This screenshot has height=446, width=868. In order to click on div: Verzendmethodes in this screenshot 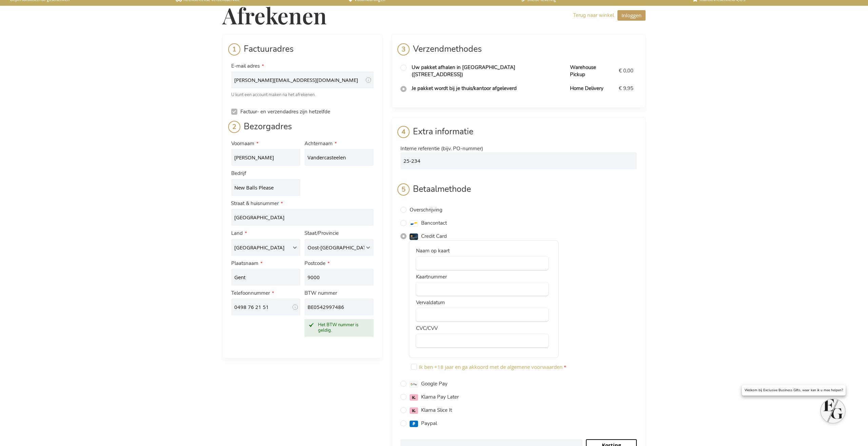, I will do `click(518, 52)`.